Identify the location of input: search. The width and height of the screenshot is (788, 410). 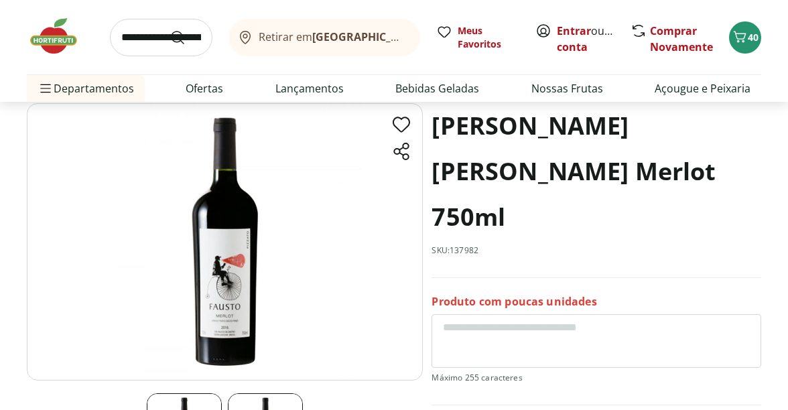
(161, 38).